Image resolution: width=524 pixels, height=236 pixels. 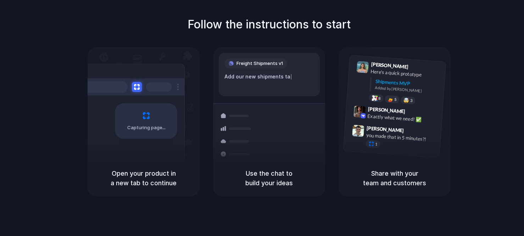 What do you see at coordinates (412, 100) in the screenshot?
I see `span: 3` at bounding box center [412, 100].